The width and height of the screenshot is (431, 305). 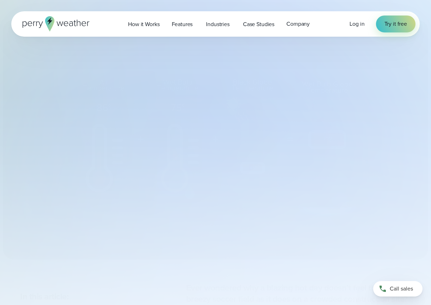 What do you see at coordinates (357, 24) in the screenshot?
I see `span: Log in` at bounding box center [357, 24].